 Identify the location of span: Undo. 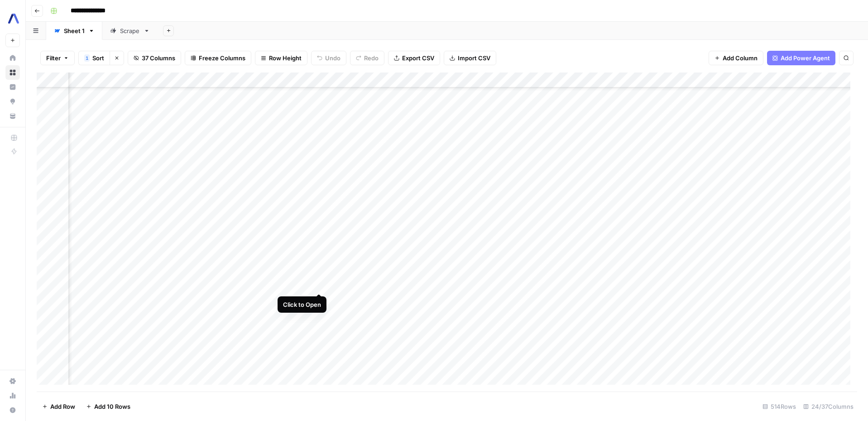
(333, 58).